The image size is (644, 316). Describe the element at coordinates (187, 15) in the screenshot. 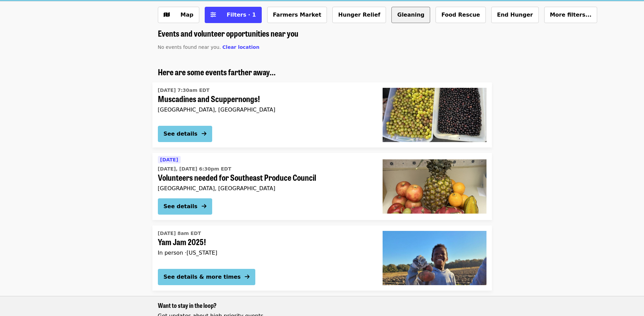

I see `span: Map` at that location.